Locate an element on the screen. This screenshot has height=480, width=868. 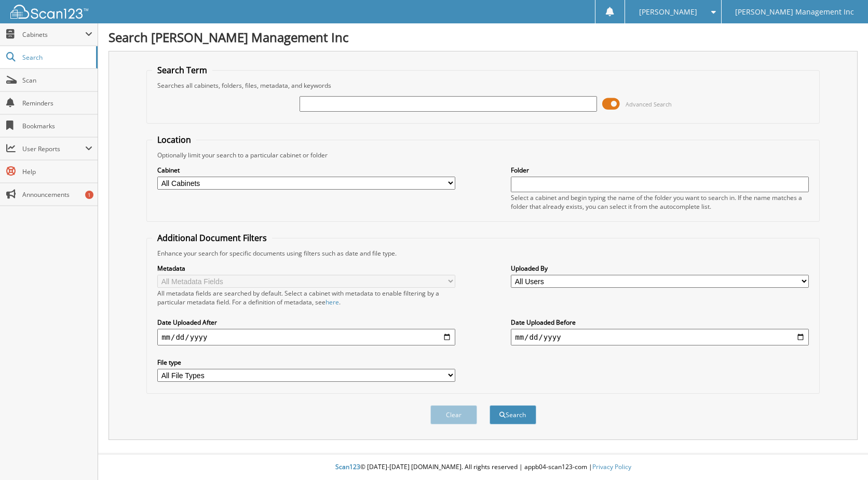
legend: Additional Document Filters is located at coordinates (212, 238).